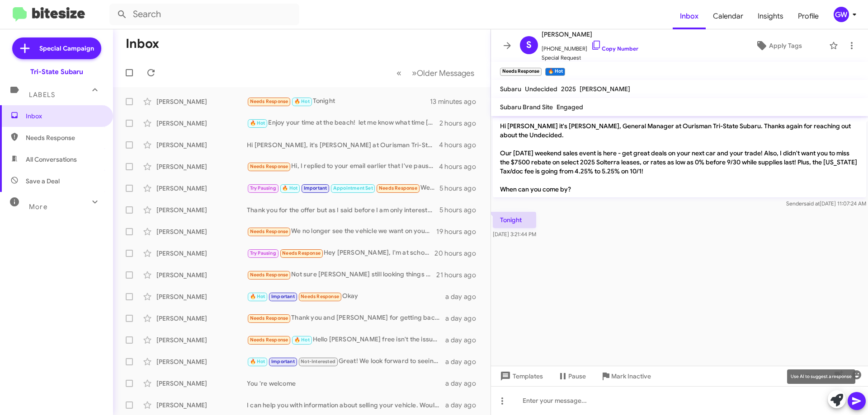  What do you see at coordinates (521, 376) in the screenshot?
I see `span: Templates` at bounding box center [521, 376].